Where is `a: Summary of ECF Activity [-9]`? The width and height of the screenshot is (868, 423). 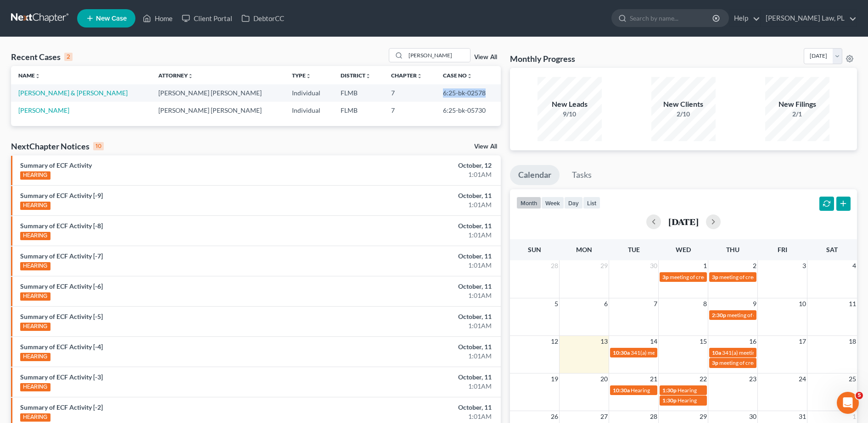 a: Summary of ECF Activity [-9] is located at coordinates (61, 196).